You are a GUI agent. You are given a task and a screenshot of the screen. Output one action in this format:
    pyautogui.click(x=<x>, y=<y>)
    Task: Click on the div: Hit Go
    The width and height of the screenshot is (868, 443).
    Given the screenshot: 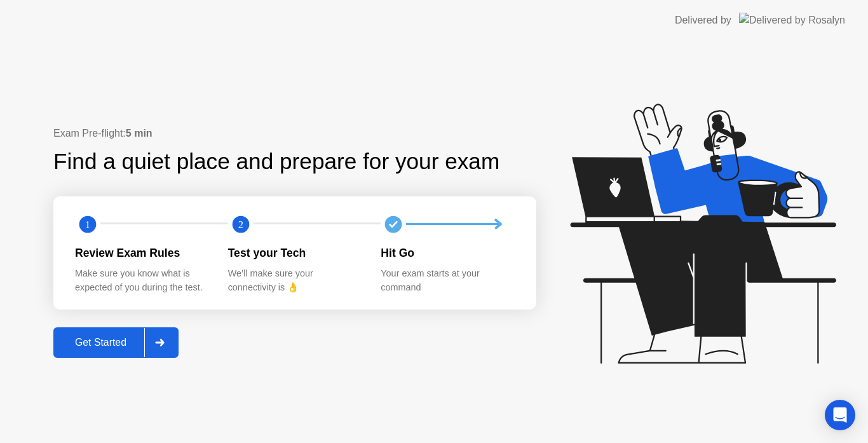 What is the action you would take?
    pyautogui.click(x=446, y=253)
    